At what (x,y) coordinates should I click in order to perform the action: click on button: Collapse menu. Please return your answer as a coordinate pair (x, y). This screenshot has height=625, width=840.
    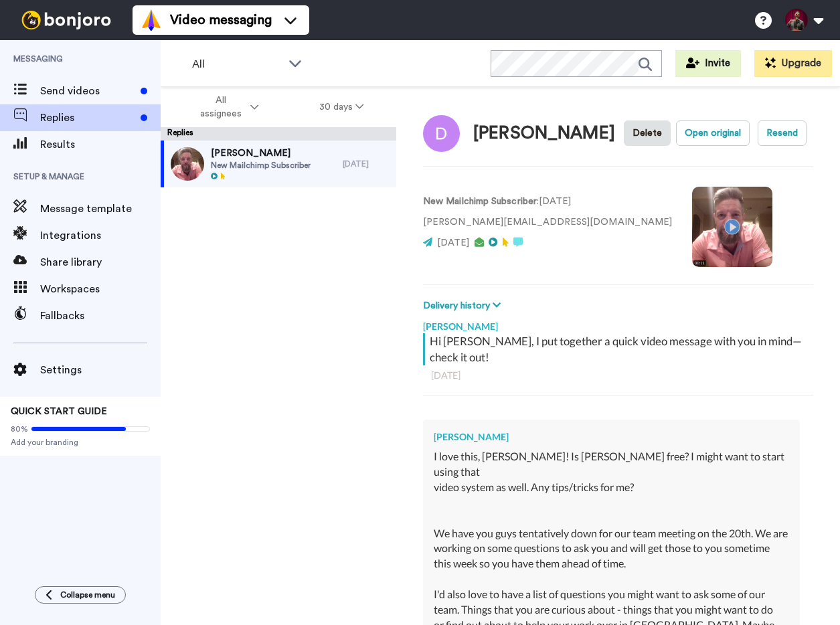
    Looking at the image, I should click on (81, 595).